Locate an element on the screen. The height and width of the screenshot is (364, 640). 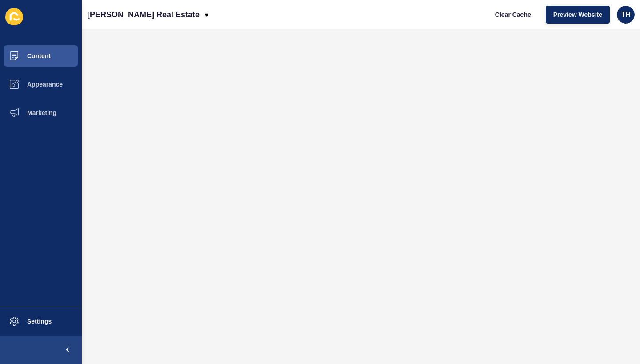
span: TH is located at coordinates (625, 15).